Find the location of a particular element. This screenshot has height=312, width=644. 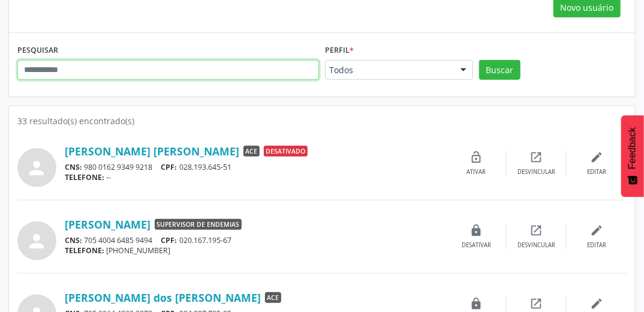

label: Perfil is located at coordinates (339, 51).